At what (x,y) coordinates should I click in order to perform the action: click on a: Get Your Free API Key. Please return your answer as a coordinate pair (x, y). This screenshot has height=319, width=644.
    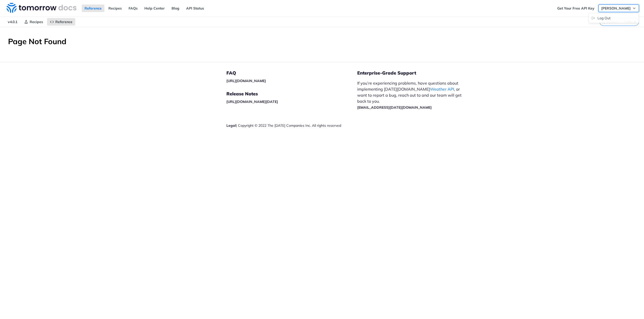
    Looking at the image, I should click on (575, 8).